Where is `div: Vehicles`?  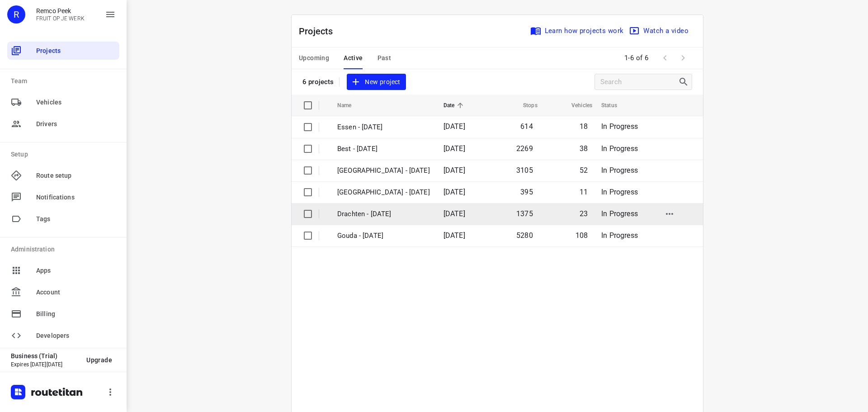 div: Vehicles is located at coordinates (63, 102).